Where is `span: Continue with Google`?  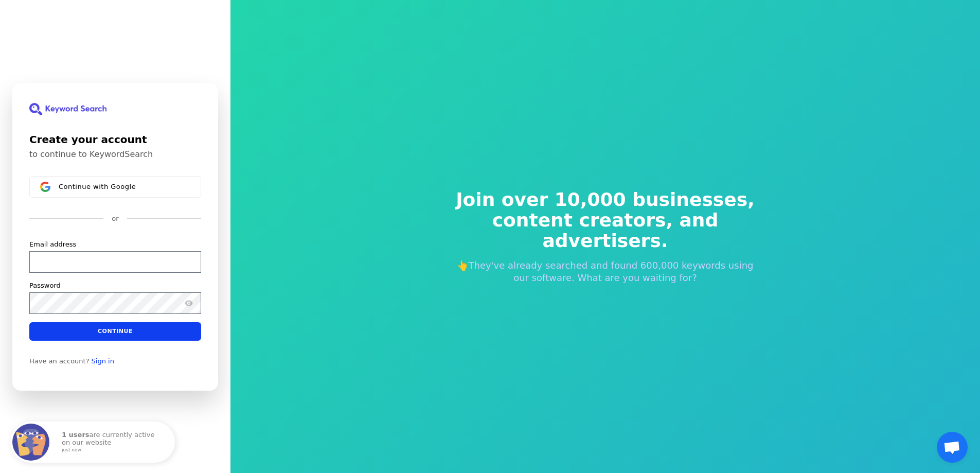 span: Continue with Google is located at coordinates (97, 186).